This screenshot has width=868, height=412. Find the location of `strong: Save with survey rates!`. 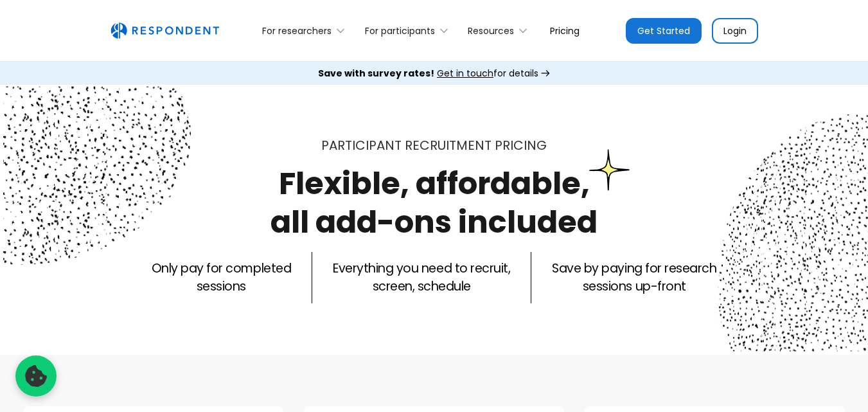

strong: Save with survey rates! is located at coordinates (376, 73).